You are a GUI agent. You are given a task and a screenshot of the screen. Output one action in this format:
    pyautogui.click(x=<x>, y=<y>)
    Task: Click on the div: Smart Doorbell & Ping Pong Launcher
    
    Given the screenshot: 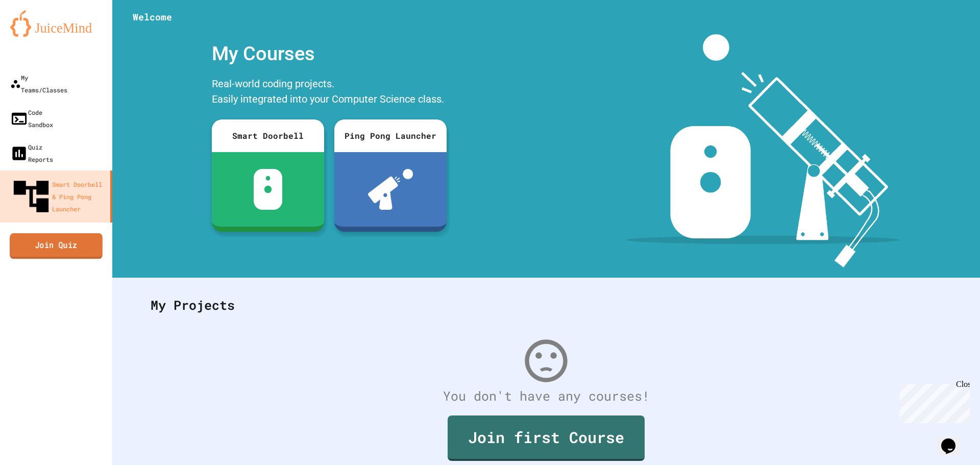 What is the action you would take?
    pyautogui.click(x=58, y=197)
    